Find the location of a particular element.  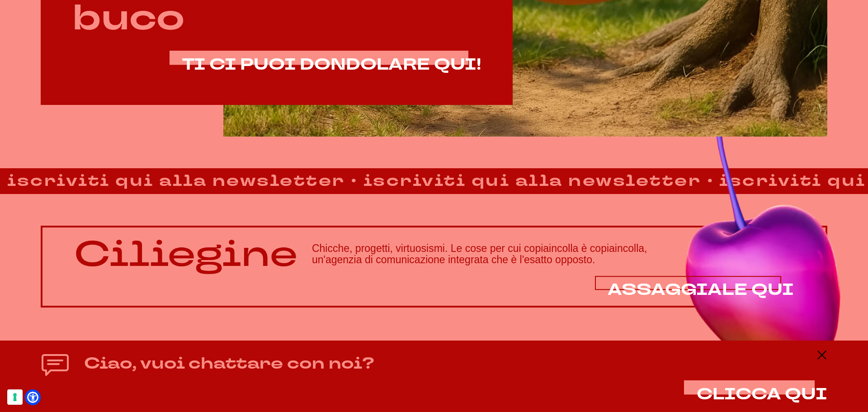

a: Open Accessibility Menu is located at coordinates (33, 397).